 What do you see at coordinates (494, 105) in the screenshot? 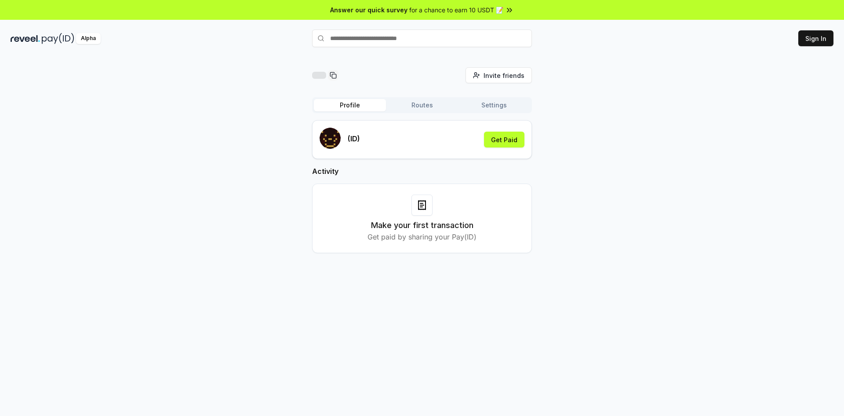
I see `button: Settings` at bounding box center [494, 105].